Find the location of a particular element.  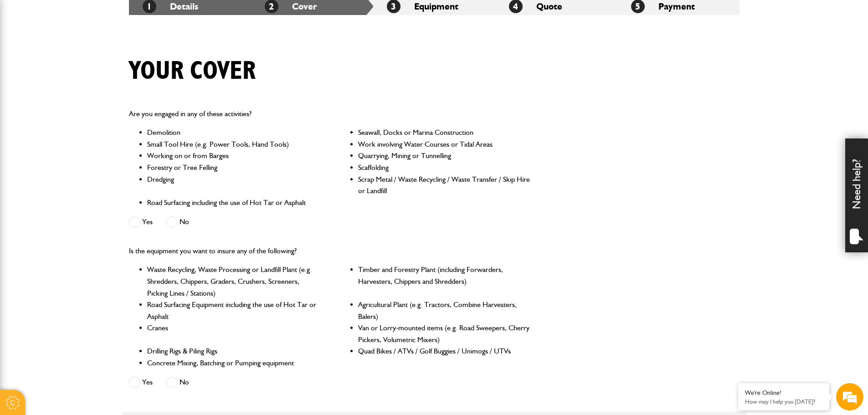

li: Scrap Metal / Waste Recycling / Waste Transfer / Skip Hire or Landfill is located at coordinates (445, 185).